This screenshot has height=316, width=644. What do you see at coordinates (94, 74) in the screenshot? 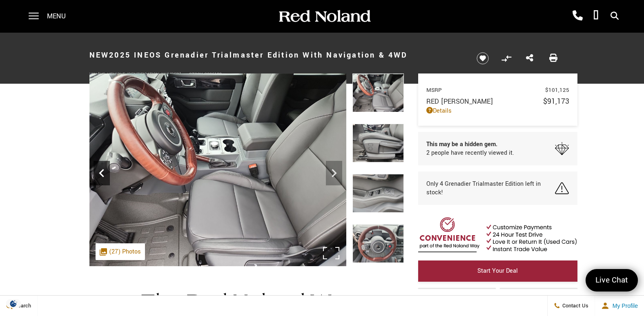
I see `span: VIN:` at bounding box center [94, 74].